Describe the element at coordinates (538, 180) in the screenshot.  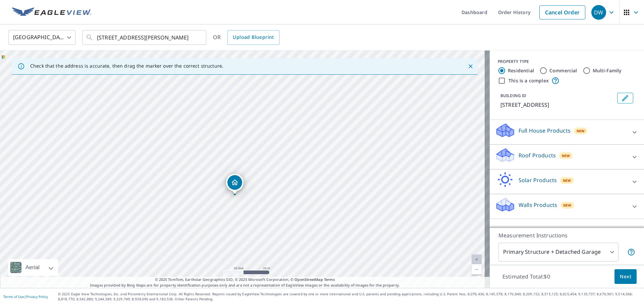
I see `p: Solar Products` at that location.